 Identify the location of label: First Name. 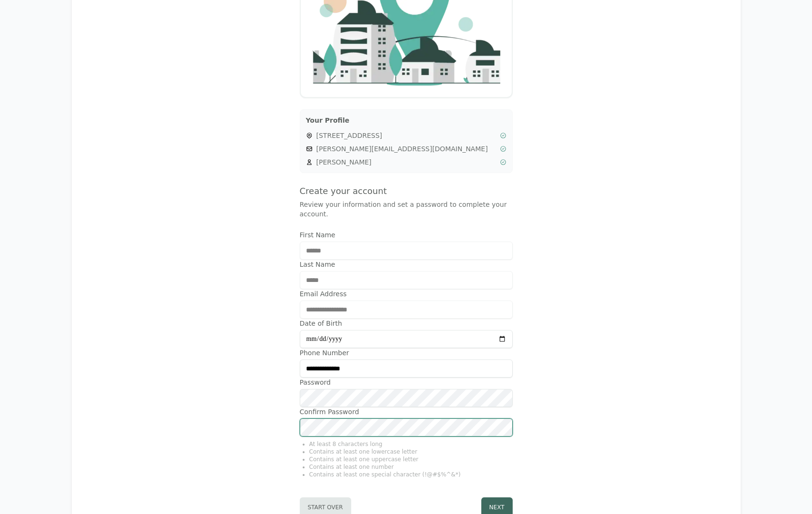
(407, 235).